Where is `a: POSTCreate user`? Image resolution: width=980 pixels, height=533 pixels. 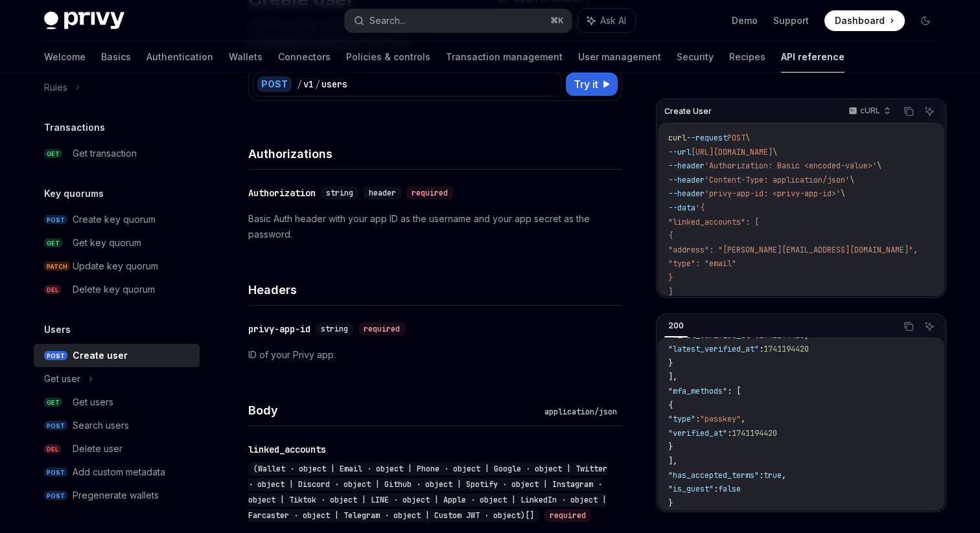
a: POSTCreate user is located at coordinates (117, 356).